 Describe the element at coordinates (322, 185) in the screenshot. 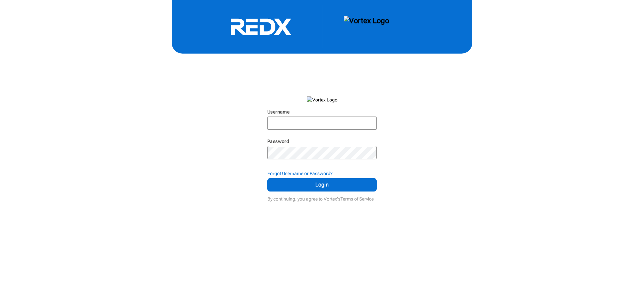

I see `button: Login` at that location.